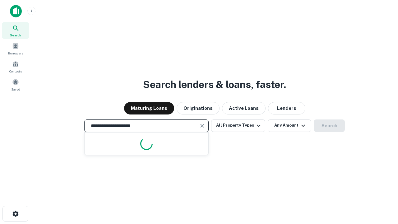 Image resolution: width=398 pixels, height=224 pixels. I want to click on span: Search, so click(16, 35).